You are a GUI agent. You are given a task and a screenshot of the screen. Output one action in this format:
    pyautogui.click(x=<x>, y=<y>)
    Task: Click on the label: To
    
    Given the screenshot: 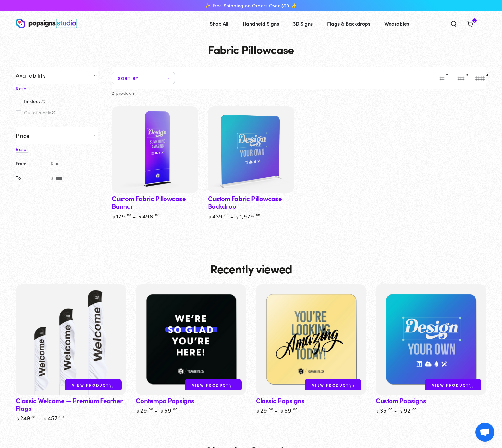 What is the action you would take?
    pyautogui.click(x=32, y=178)
    